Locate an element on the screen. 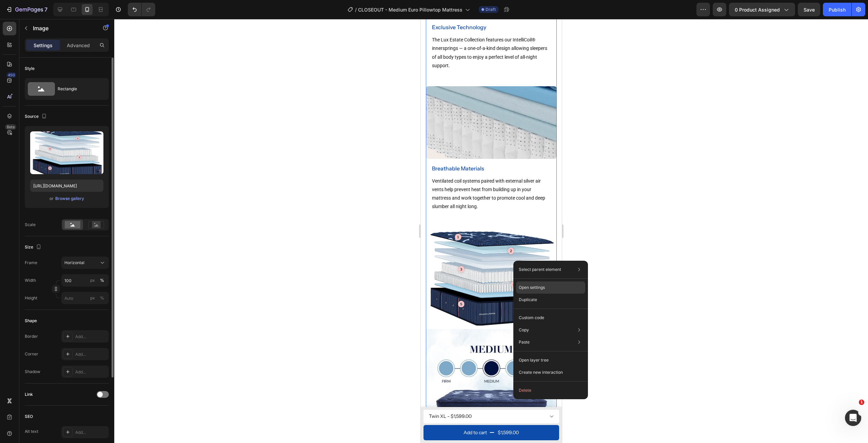 The height and width of the screenshot is (443, 868). p: Paste is located at coordinates (524, 342).